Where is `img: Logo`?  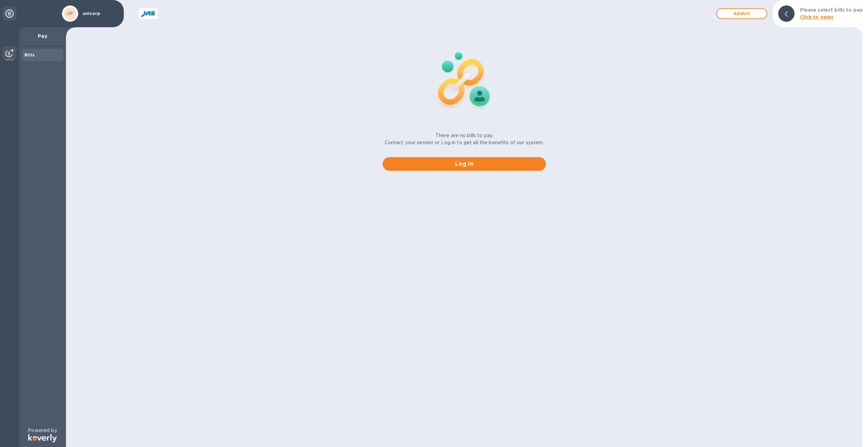
img: Logo is located at coordinates (43, 438).